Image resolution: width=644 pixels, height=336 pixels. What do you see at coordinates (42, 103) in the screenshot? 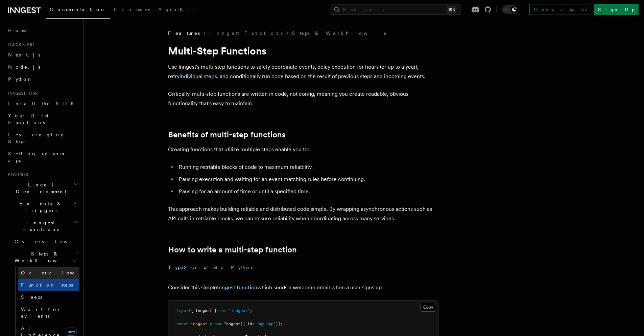
I see `a: Install the SDK` at bounding box center [42, 103].